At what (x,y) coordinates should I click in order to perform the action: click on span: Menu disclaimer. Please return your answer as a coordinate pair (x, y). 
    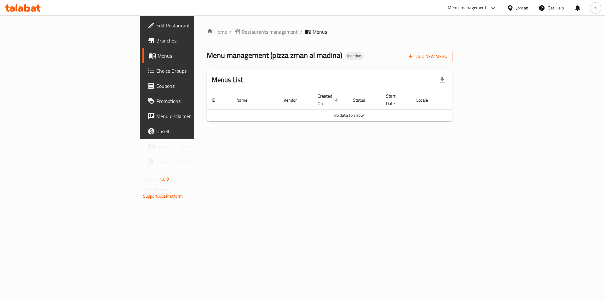
    Looking at the image, I should click on (196, 116).